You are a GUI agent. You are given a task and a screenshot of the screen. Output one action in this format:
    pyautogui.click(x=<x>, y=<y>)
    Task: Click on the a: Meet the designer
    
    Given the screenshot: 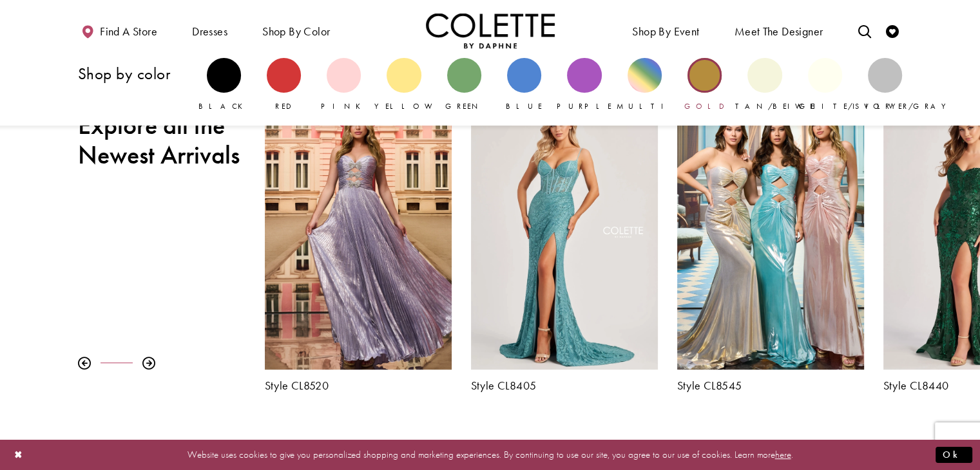 What is the action you would take?
    pyautogui.click(x=779, y=30)
    